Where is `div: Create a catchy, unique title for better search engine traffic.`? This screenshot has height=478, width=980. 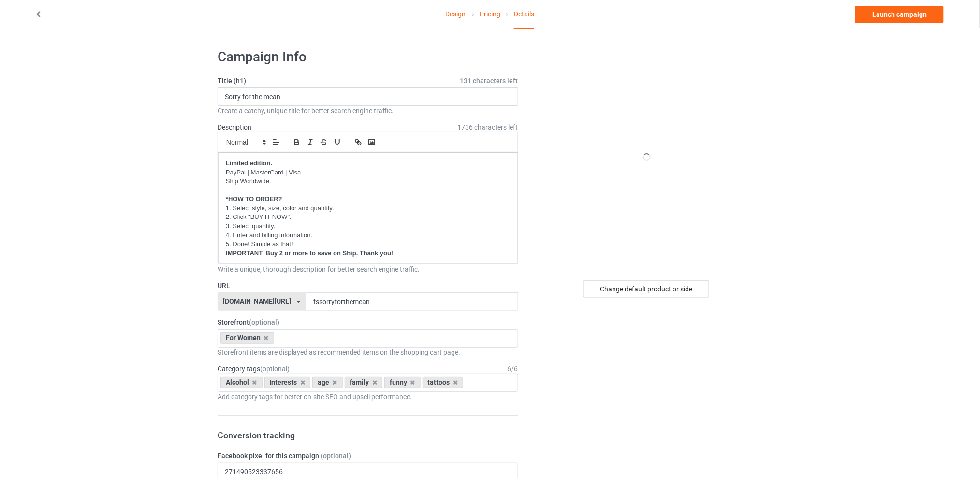
div: Create a catchy, unique title for better search engine traffic. is located at coordinates (368, 111).